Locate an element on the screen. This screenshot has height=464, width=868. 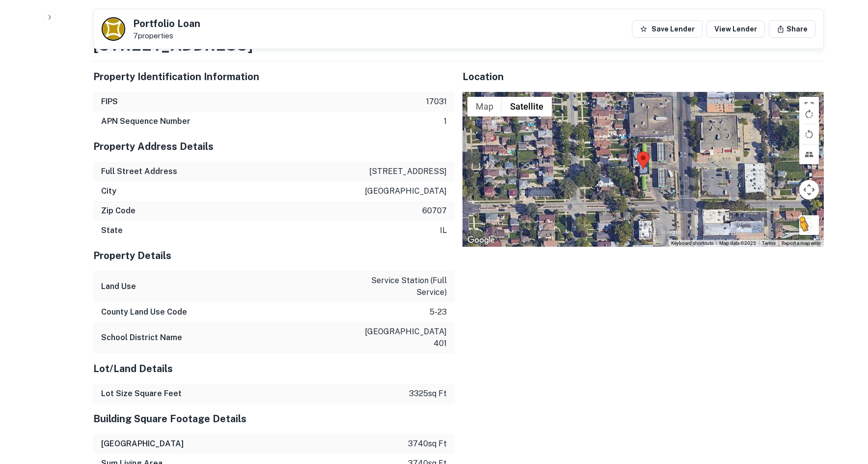
button: Share is located at coordinates (792, 29).